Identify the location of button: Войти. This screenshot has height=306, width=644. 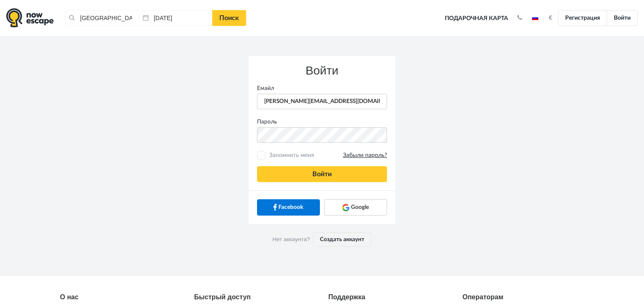
(322, 174).